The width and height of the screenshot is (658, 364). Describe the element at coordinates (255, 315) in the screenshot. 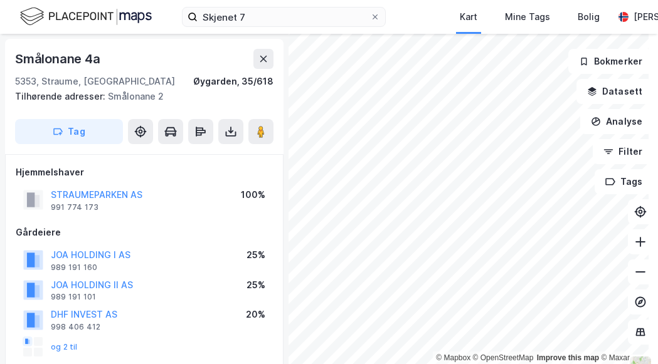

I see `div: 20%` at that location.